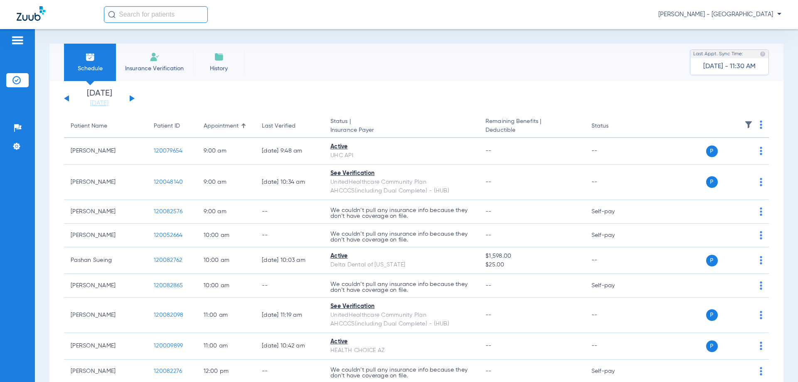  What do you see at coordinates (168, 371) in the screenshot?
I see `span: 120082276` at bounding box center [168, 371].